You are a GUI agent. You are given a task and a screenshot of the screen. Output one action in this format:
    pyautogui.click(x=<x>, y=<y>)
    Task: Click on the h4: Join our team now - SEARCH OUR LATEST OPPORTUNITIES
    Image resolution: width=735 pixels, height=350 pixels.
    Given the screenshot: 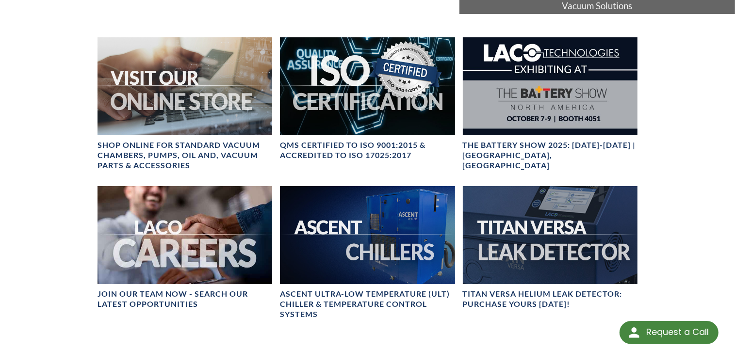 What is the action you would take?
    pyautogui.click(x=185, y=300)
    